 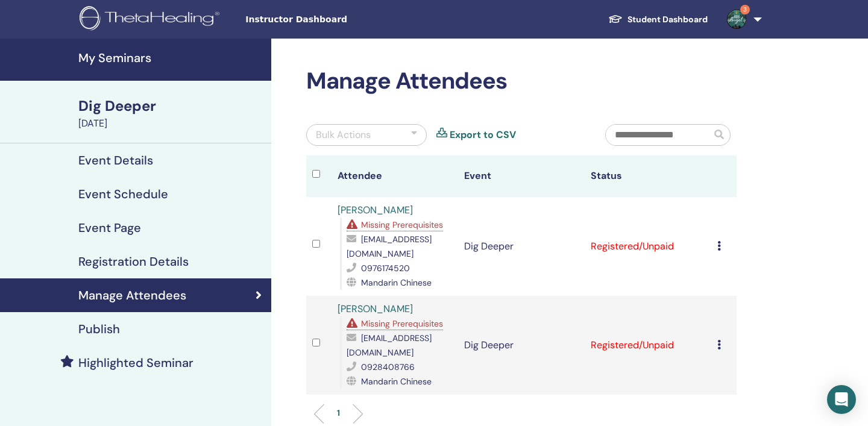 I want to click on img: logo.png, so click(x=151, y=19).